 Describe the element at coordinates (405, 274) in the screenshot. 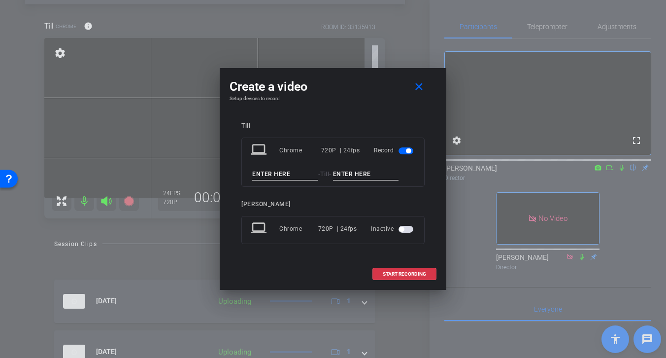

I see `button: START RECORDING` at that location.